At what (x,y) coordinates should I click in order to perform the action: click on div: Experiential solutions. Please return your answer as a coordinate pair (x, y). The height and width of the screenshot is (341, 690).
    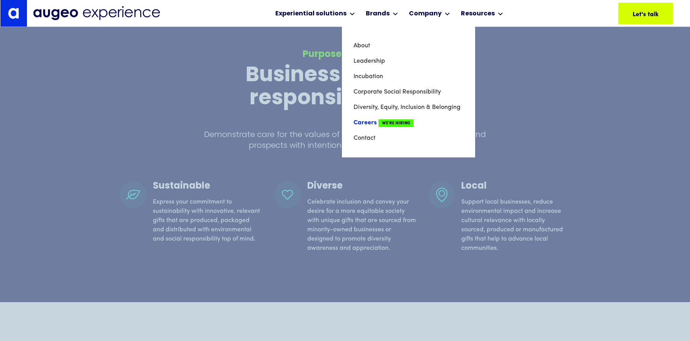
    Looking at the image, I should click on (311, 14).